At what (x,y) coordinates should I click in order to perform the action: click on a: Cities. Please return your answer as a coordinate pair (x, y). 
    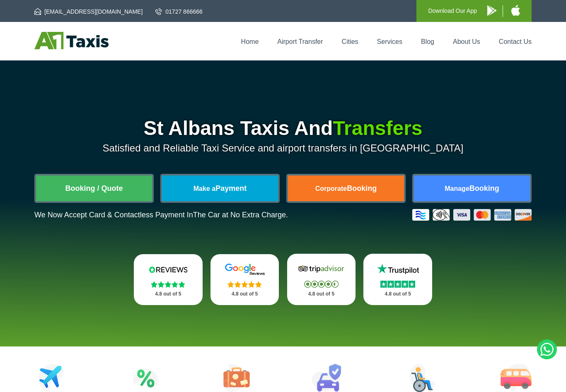
    Looking at the image, I should click on (350, 41).